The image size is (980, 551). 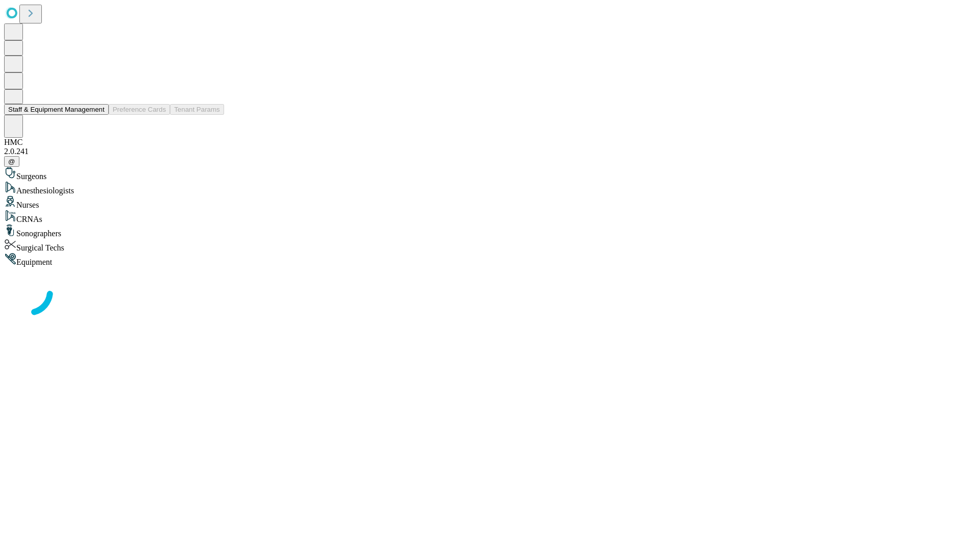 What do you see at coordinates (140, 110) in the screenshot?
I see `button: Preference Cards` at bounding box center [140, 110].